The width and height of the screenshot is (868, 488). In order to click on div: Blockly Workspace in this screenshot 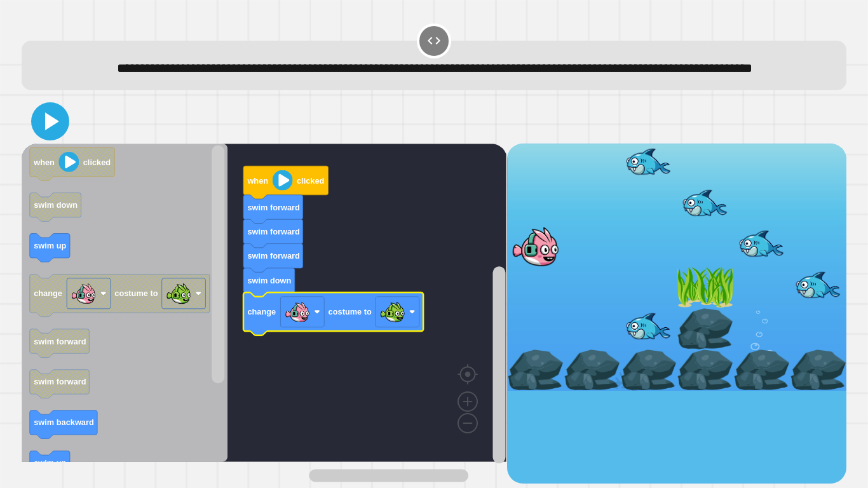, I will do `click(263, 313)`.